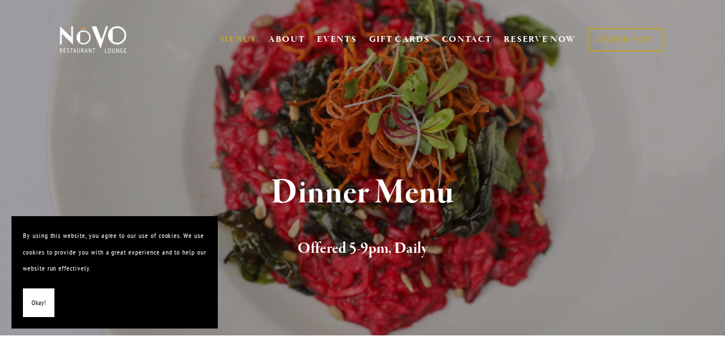 The width and height of the screenshot is (725, 340). Describe the element at coordinates (238, 40) in the screenshot. I see `a: MENUS` at that location.